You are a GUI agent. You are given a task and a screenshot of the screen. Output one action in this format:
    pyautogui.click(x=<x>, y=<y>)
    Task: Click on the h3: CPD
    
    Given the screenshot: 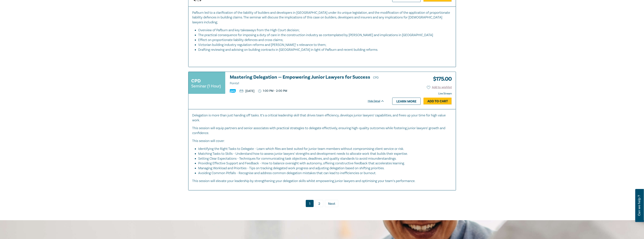 What is the action you would take?
    pyautogui.click(x=196, y=81)
    